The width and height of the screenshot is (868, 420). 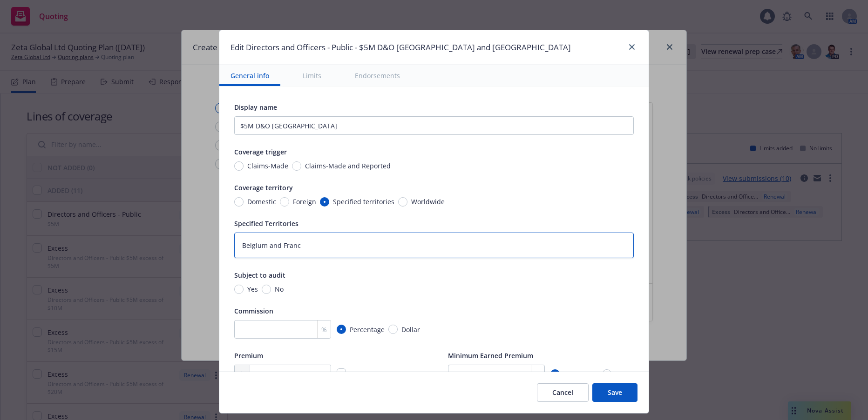 I want to click on span: Specified Territories, so click(x=266, y=223).